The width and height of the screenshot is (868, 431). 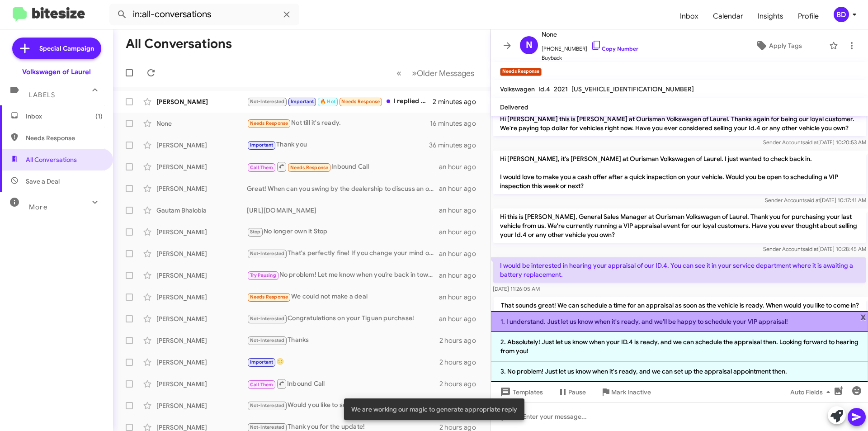 What do you see at coordinates (514, 107) in the screenshot?
I see `span: Delivered` at bounding box center [514, 107].